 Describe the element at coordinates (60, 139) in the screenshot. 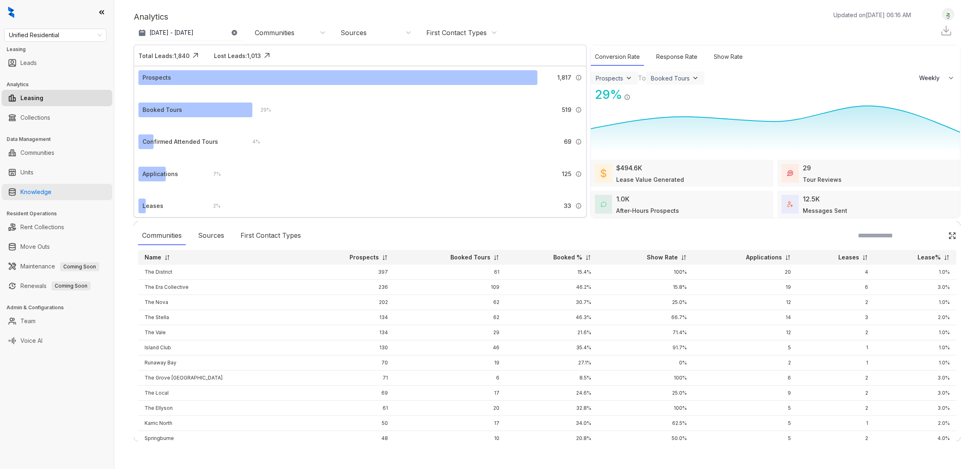

I see `h3: Data Management` at that location.